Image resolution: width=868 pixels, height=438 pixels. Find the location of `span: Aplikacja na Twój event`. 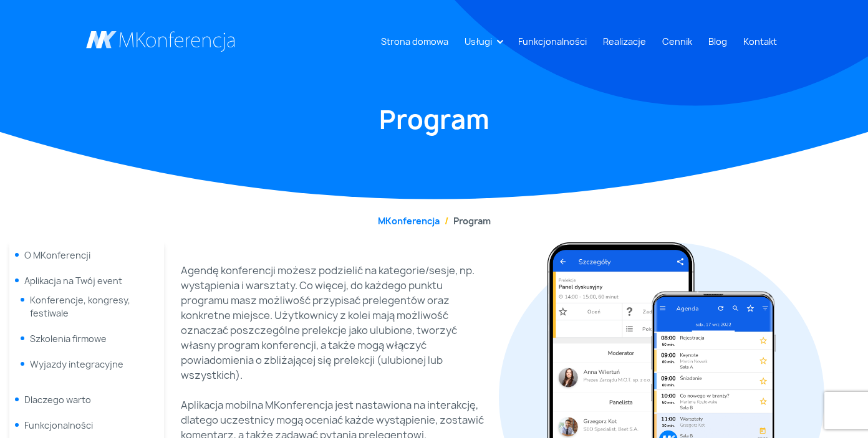

span: Aplikacja na Twój event is located at coordinates (73, 281).